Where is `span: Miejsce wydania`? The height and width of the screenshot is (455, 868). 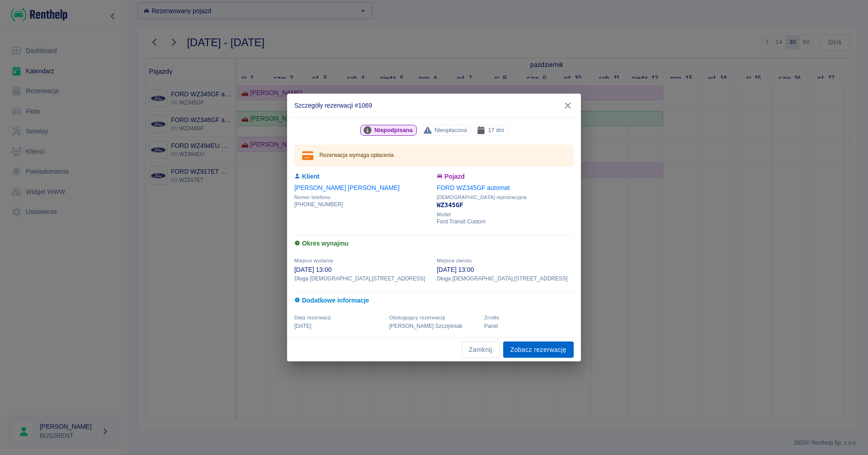
span: Miejsce wydania is located at coordinates (314, 261).